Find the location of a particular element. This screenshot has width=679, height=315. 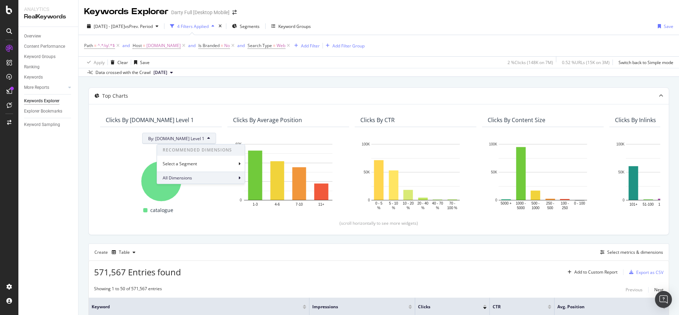

div: Select a Segment is located at coordinates (180, 163).